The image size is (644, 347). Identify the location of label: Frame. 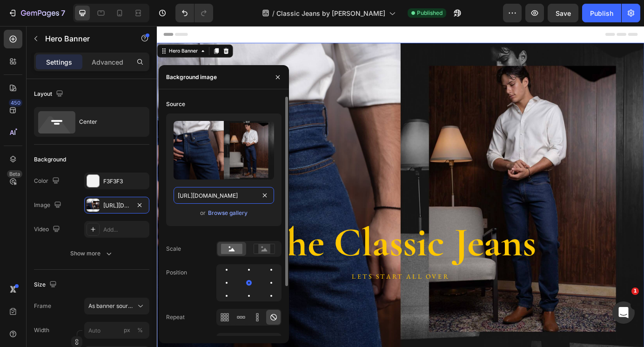
(43, 306).